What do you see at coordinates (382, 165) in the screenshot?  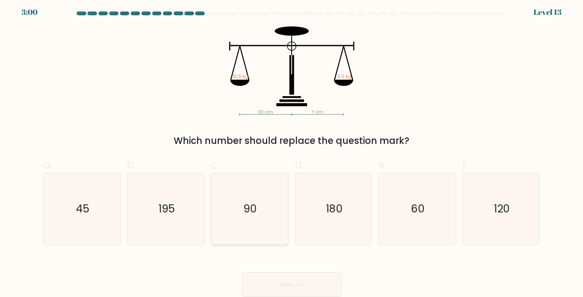 I see `span: e.` at bounding box center [382, 165].